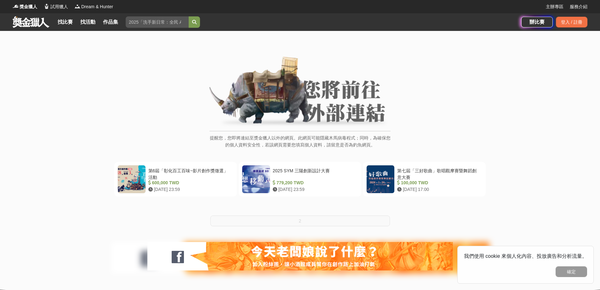 This screenshot has width=600, height=290. I want to click on span: 獎金獵人, so click(28, 7).